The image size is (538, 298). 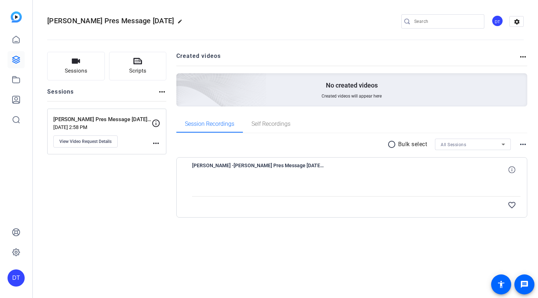 I want to click on button: View Video Request Details, so click(x=85, y=142).